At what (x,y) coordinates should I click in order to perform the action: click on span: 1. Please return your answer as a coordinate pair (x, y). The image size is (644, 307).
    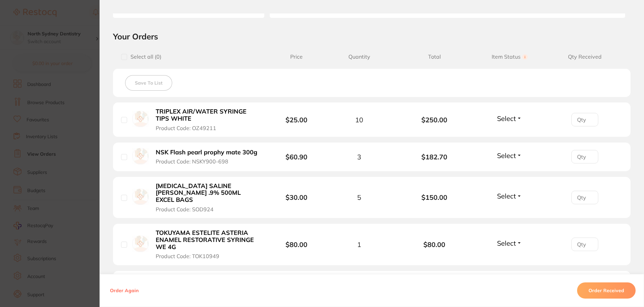
    Looking at the image, I should click on (359, 244).